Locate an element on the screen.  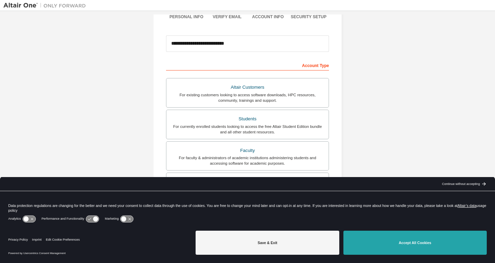
div: Account Info is located at coordinates (268, 17).